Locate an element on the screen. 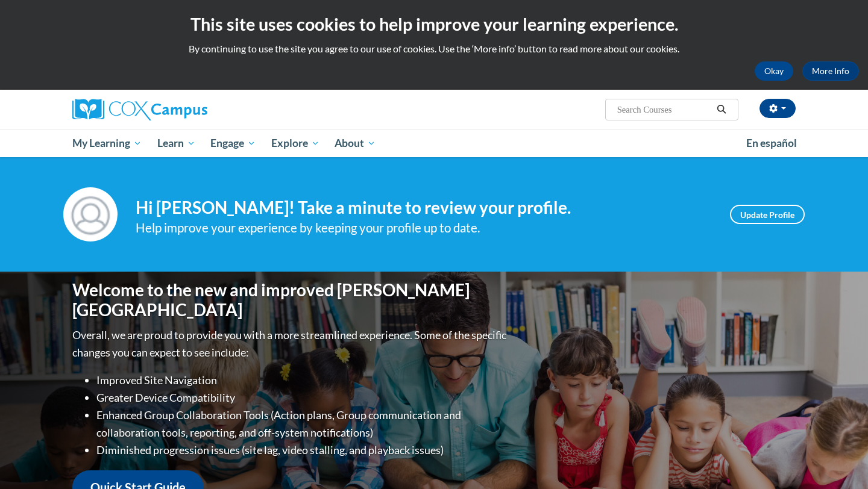 Image resolution: width=868 pixels, height=489 pixels. button: Search is located at coordinates (721, 109).